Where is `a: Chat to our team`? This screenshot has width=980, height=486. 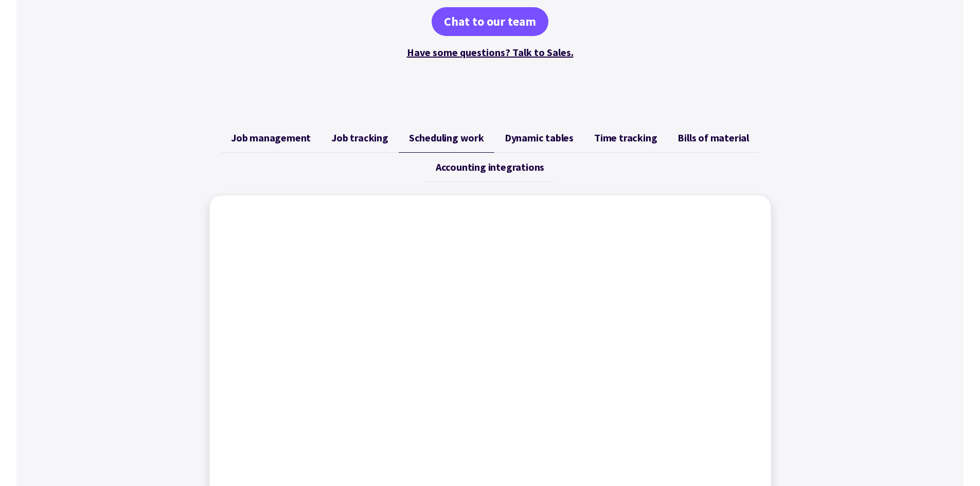 a: Chat to our team is located at coordinates (490, 22).